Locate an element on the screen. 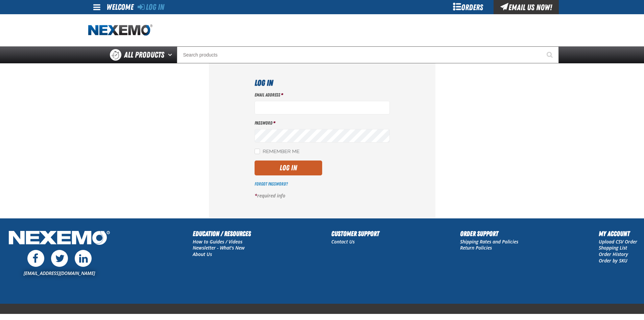 The height and width of the screenshot is (320, 644). p: required info is located at coordinates (322, 196).